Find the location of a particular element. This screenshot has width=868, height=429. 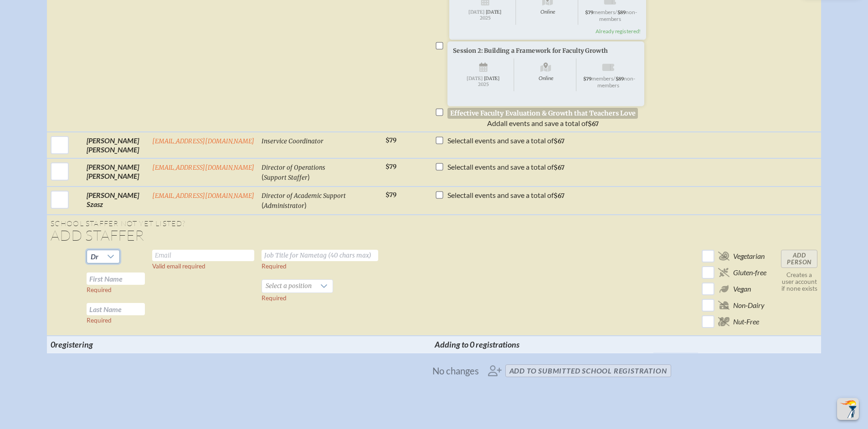

input: Last Name is located at coordinates (116, 309).